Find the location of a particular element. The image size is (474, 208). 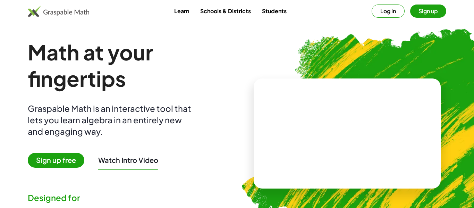

a: Schools & Districts is located at coordinates (225, 11).